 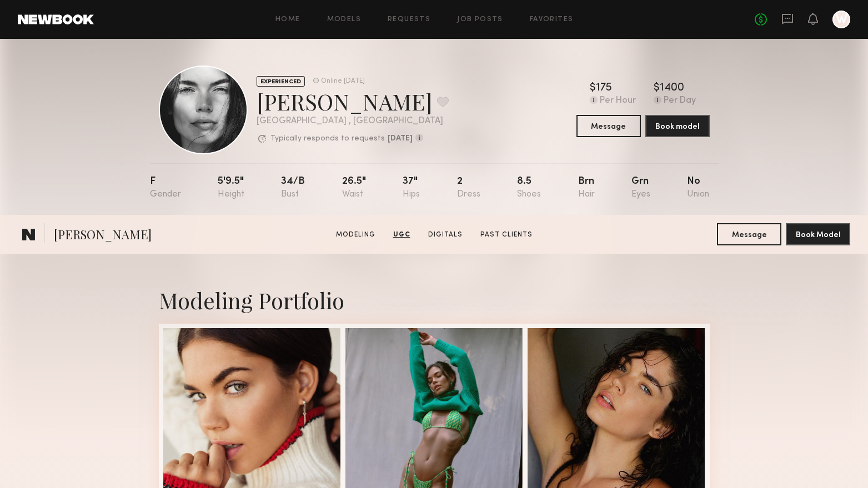 I want to click on div: 1400, so click(x=672, y=88).